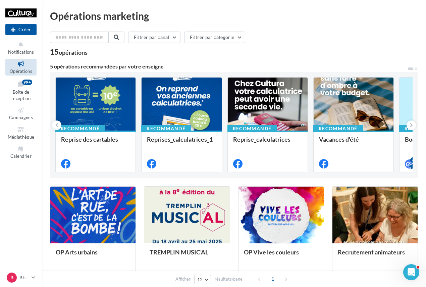 This screenshot has width=426, height=287. What do you see at coordinates (21, 156) in the screenshot?
I see `span: Calendrier` at bounding box center [21, 156].